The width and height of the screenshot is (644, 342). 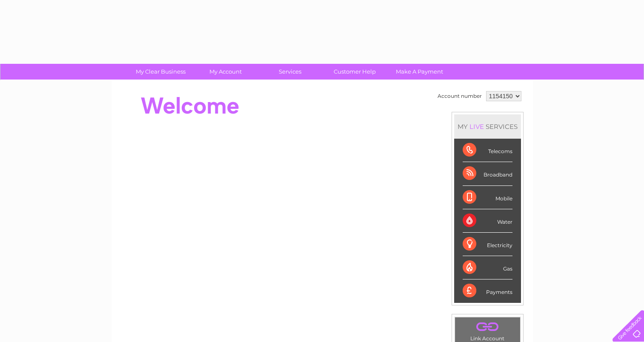 I want to click on a: Services, so click(x=290, y=71).